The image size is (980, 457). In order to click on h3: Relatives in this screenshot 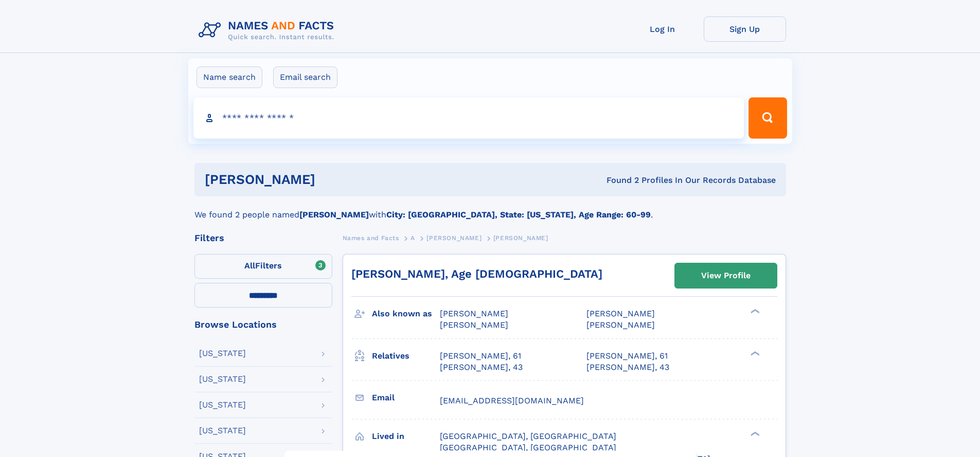, I will do `click(406, 356)`.